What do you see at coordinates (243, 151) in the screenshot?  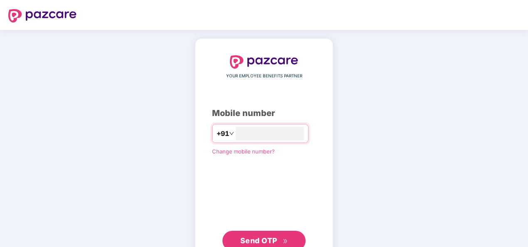 I see `a: Change mobile number?` at bounding box center [243, 151].